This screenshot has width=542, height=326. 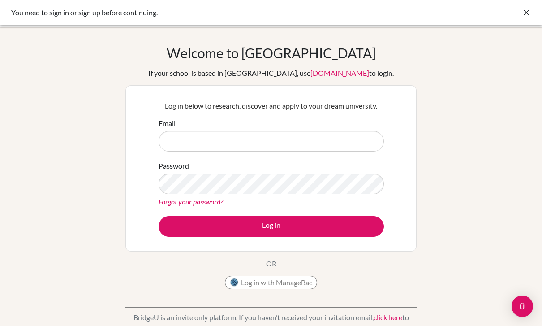 I want to click on label: Password, so click(x=174, y=166).